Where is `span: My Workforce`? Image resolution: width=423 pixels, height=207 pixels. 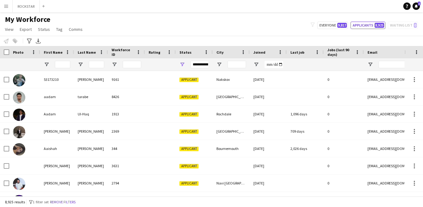 span: My Workforce is located at coordinates (27, 19).